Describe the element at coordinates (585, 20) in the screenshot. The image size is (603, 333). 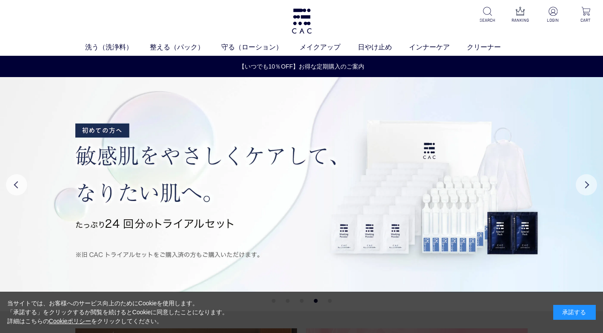
I see `p: CART` at that location.